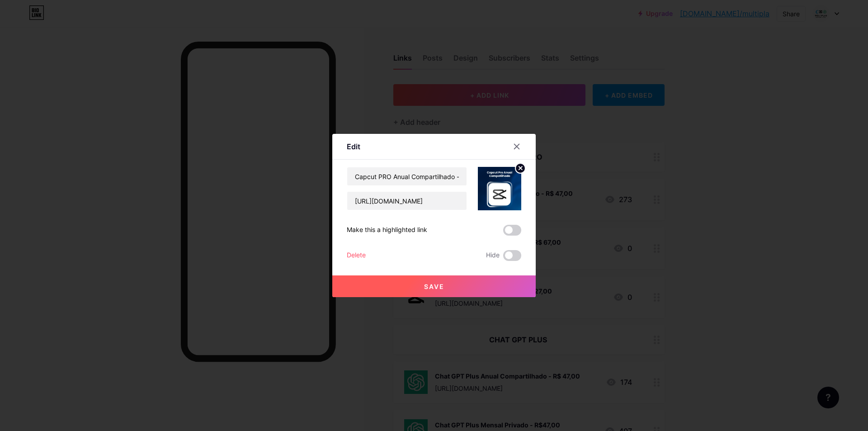 This screenshot has width=868, height=431. I want to click on span: Hide, so click(493, 255).